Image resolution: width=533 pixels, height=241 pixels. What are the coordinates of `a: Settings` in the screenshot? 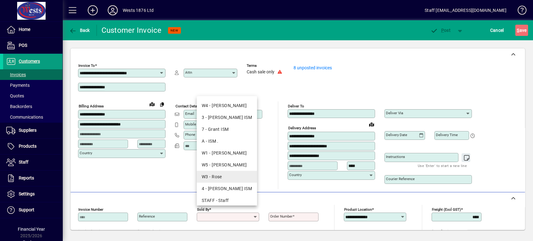 It's located at (33, 194).